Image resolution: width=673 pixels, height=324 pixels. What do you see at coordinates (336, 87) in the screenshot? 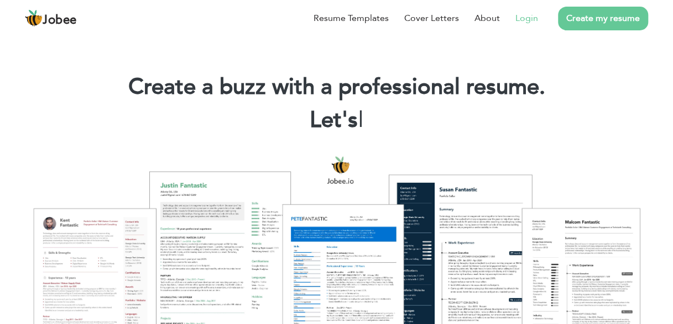
I see `h1: Create a buzz with a professional resume.` at bounding box center [336, 87].